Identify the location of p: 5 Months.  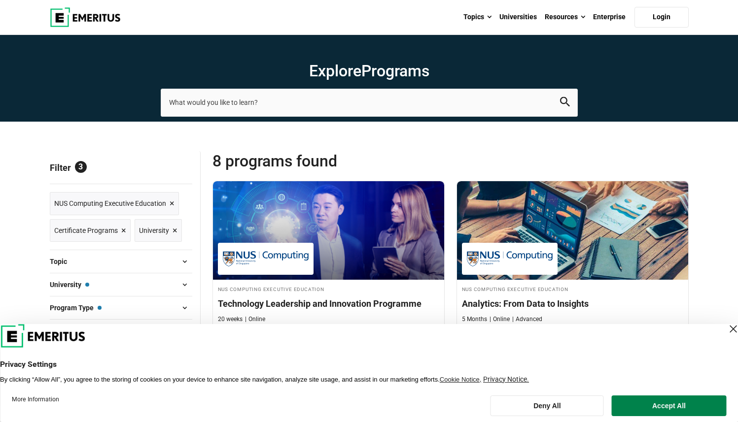
(474, 319).